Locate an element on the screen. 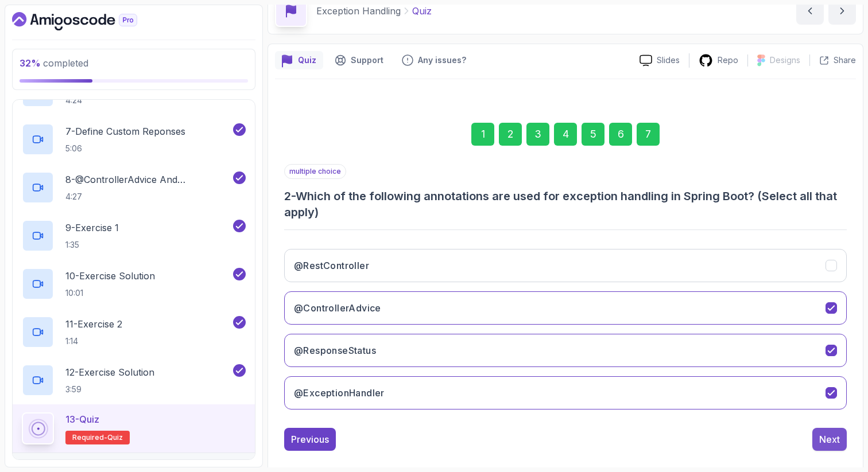 Image resolution: width=868 pixels, height=472 pixels. h3: @ResponseStatus is located at coordinates (335, 350).